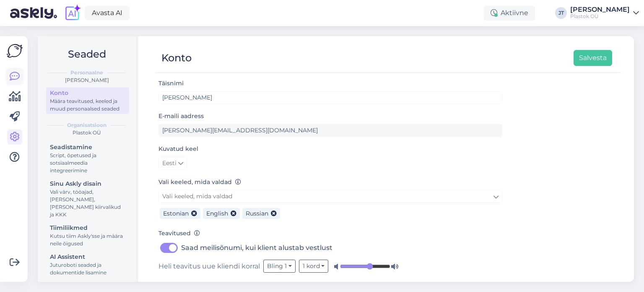 The image size is (644, 292). I want to click on label: Vali keeled, mida valdad, so click(199, 181).